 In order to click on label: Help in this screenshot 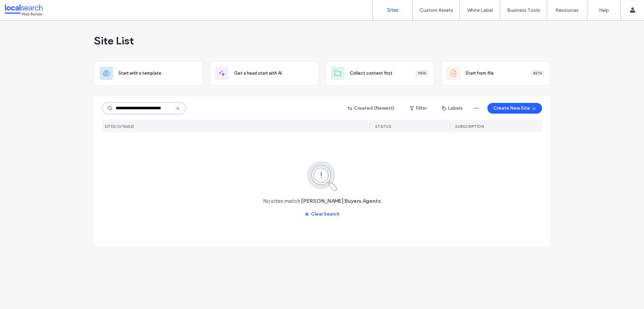, I will do `click(605, 10)`.